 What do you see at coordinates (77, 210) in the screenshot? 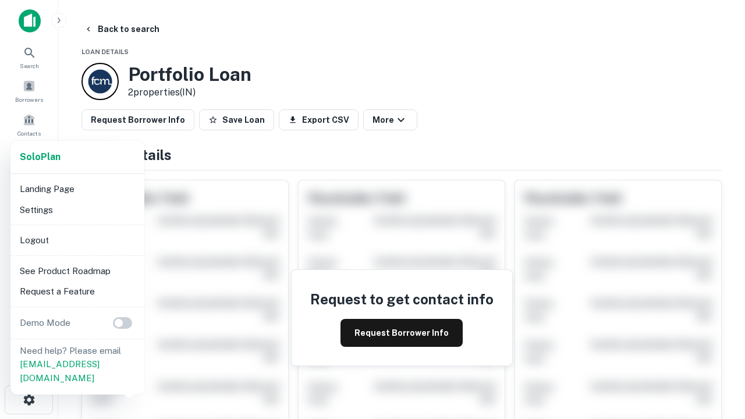
I see `li: Settings` at bounding box center [77, 210].